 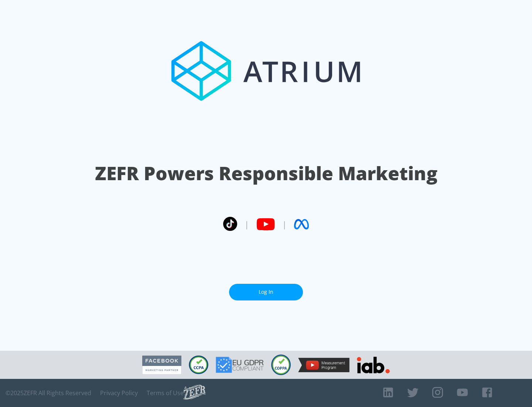 I want to click on img: IAB, so click(x=373, y=365).